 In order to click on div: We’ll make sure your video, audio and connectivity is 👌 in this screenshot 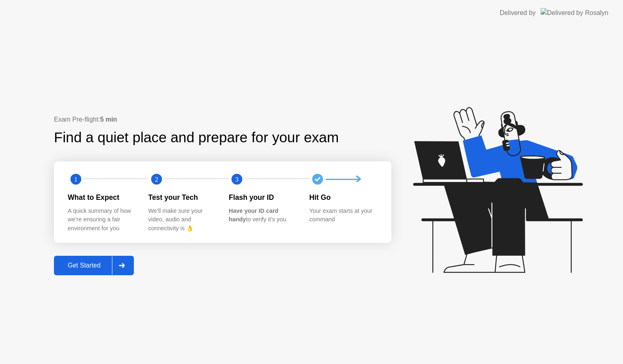, I will do `click(182, 220)`.